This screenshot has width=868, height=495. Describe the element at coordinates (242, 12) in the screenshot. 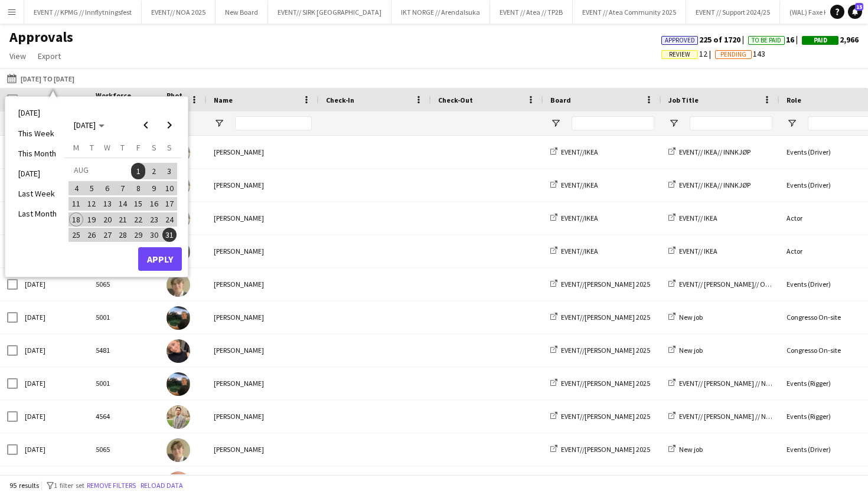

I see `button: New Board` at that location.